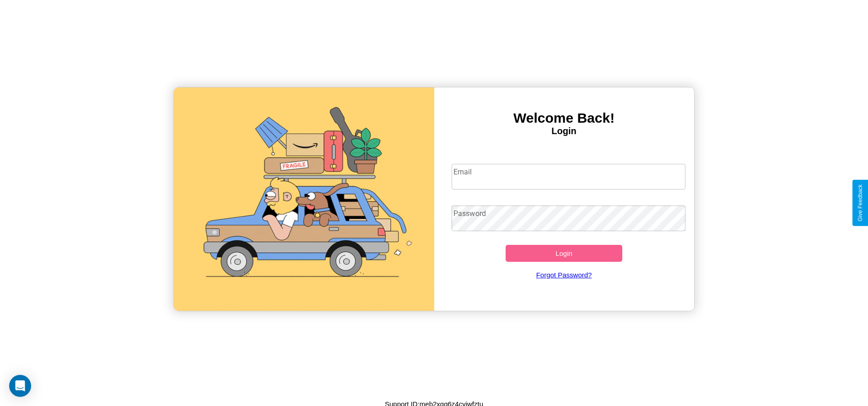  Describe the element at coordinates (564, 118) in the screenshot. I see `h3: Welcome Back!` at that location.